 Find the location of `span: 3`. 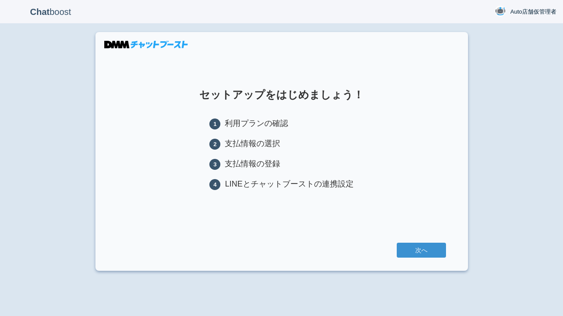

span: 3 is located at coordinates (214, 164).